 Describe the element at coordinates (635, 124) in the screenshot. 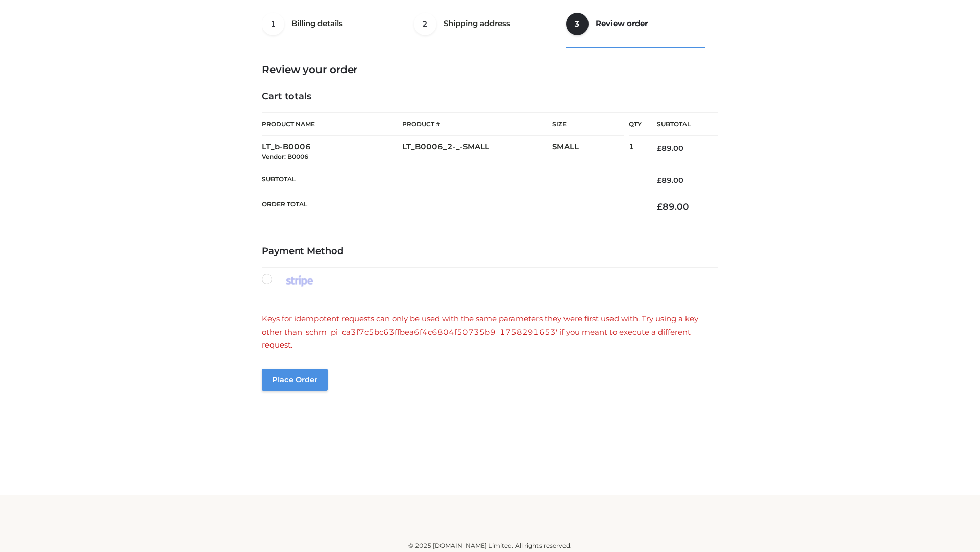

I see `th: Qty` at that location.